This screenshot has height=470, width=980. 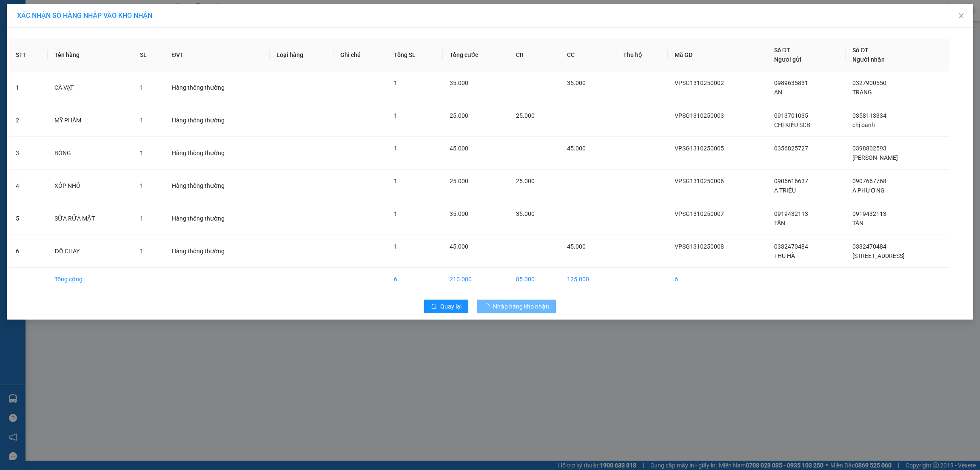 I want to click on span: 0913701035, so click(x=791, y=116).